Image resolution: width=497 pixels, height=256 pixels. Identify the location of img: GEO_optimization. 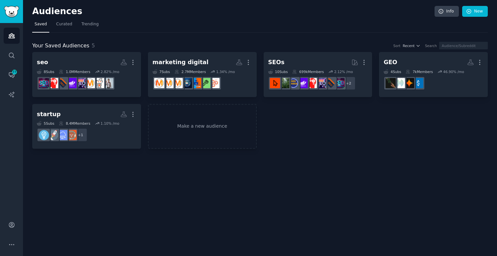
(390, 83).